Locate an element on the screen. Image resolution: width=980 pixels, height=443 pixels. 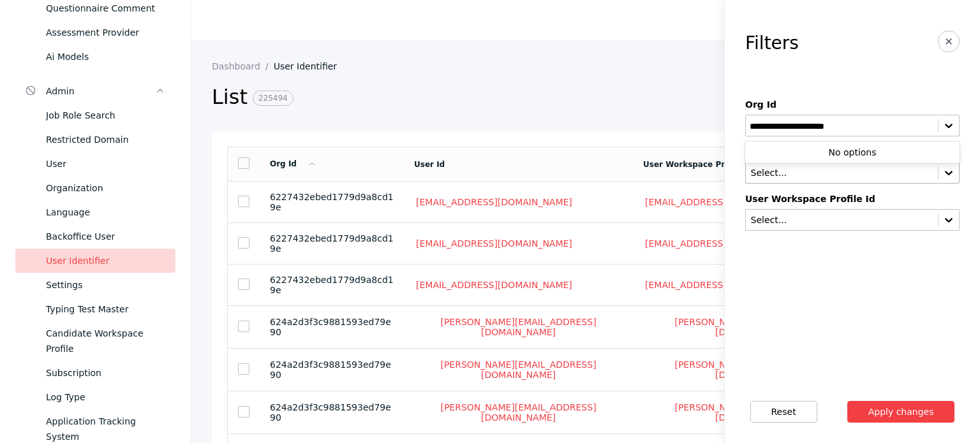
a: Backoffice User is located at coordinates (95, 236).